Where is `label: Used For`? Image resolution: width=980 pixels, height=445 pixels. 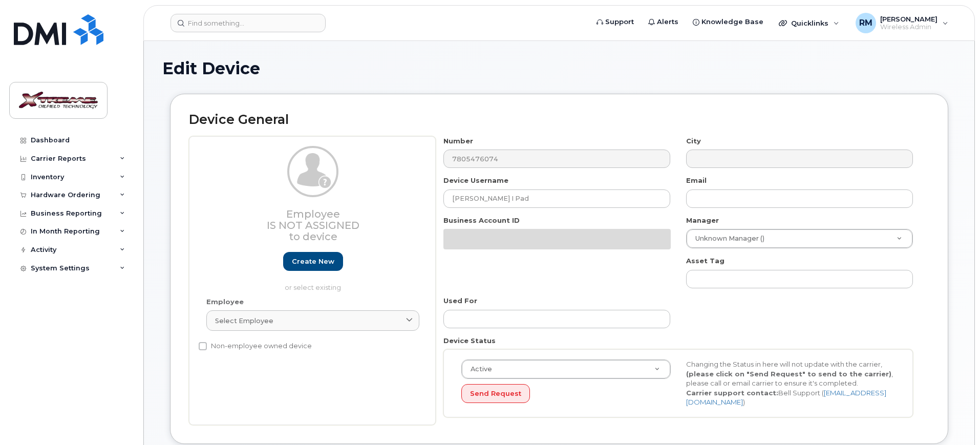 label: Used For is located at coordinates (460, 300).